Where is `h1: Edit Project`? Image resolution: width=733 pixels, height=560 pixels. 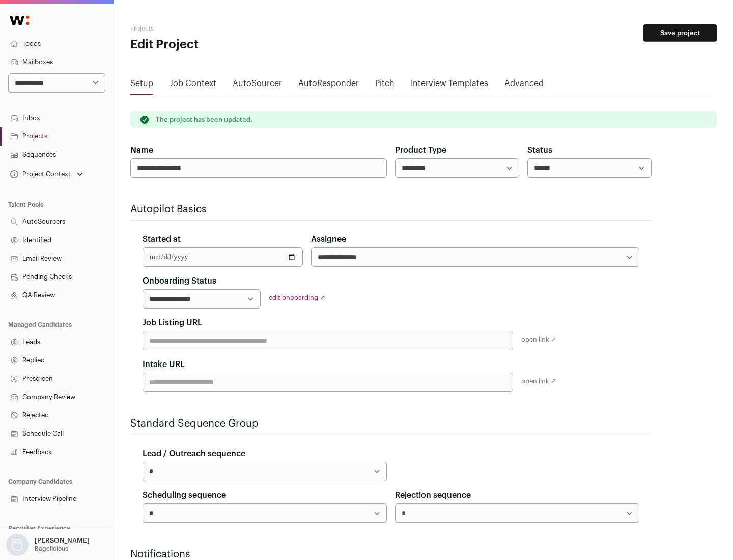 h1: Edit Project is located at coordinates (228, 45).